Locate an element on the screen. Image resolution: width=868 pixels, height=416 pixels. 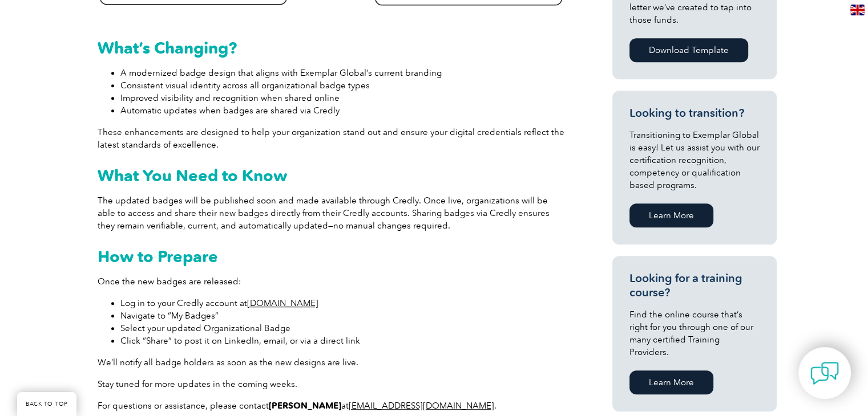
p: Find the online course that’s right for you through one of our many certified Training Providers. is located at coordinates (694, 334).